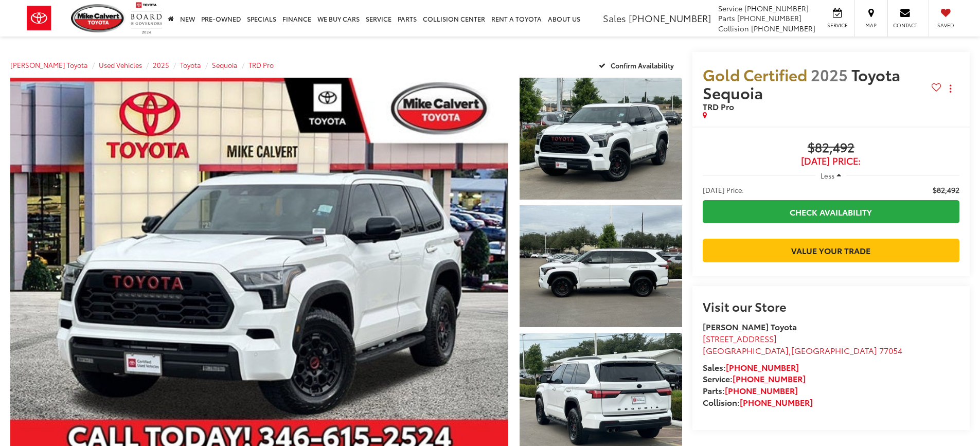  I want to click on span: Used Vehicles, so click(120, 65).